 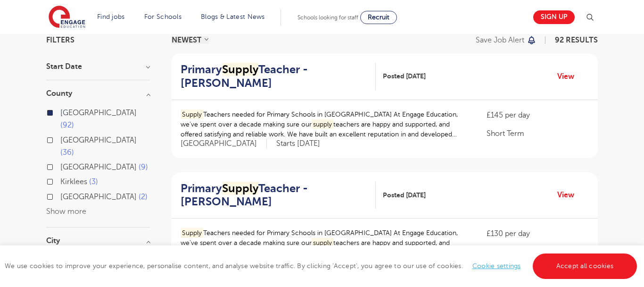 What do you see at coordinates (143, 167) in the screenshot?
I see `span: 9` at bounding box center [143, 167].